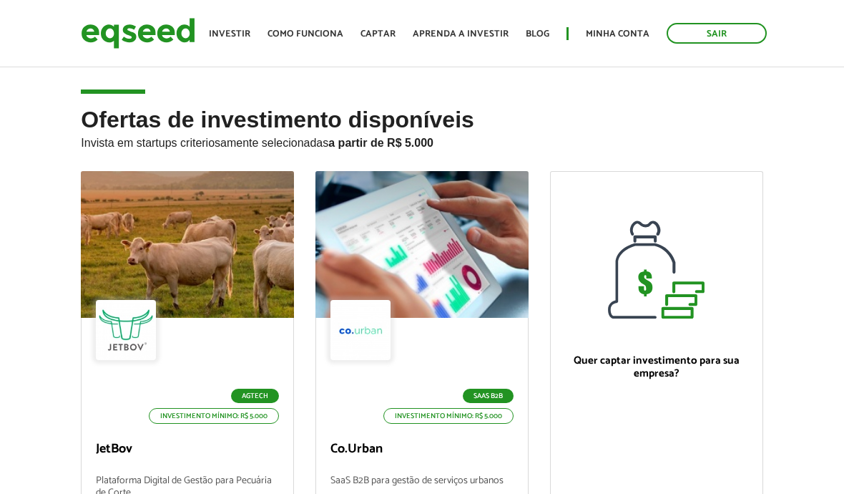  I want to click on p: Co.Urban, so click(422, 449).